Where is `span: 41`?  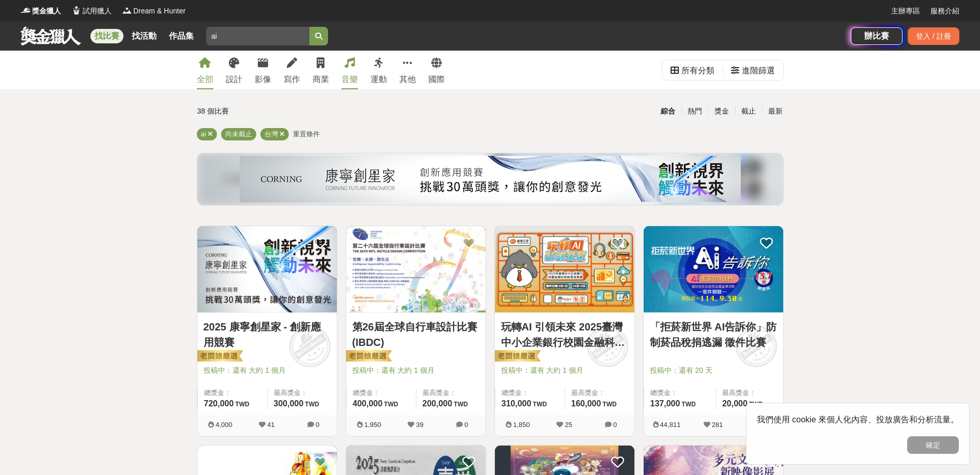
span: 41 is located at coordinates (270, 425).